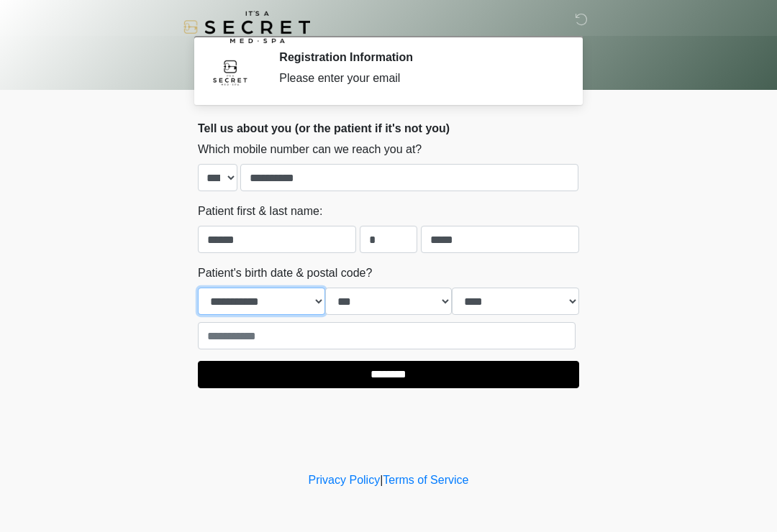  Describe the element at coordinates (247, 27) in the screenshot. I see `img: It's A Secret Med Spa Logo` at that location.